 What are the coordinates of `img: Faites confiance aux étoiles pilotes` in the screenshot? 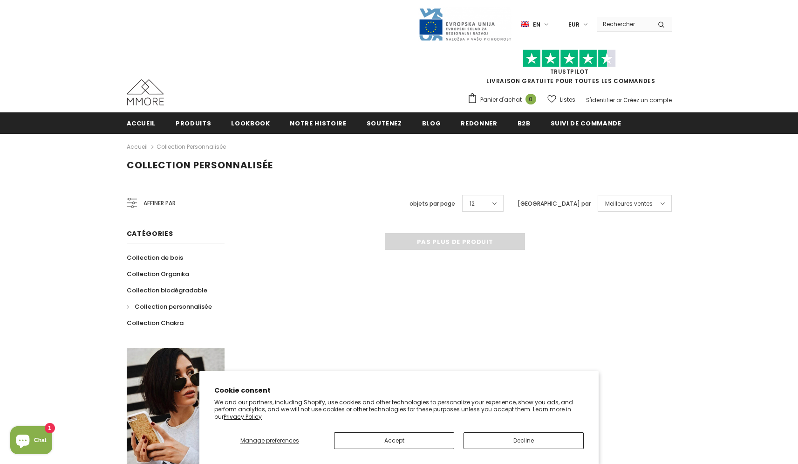 It's located at (569, 58).